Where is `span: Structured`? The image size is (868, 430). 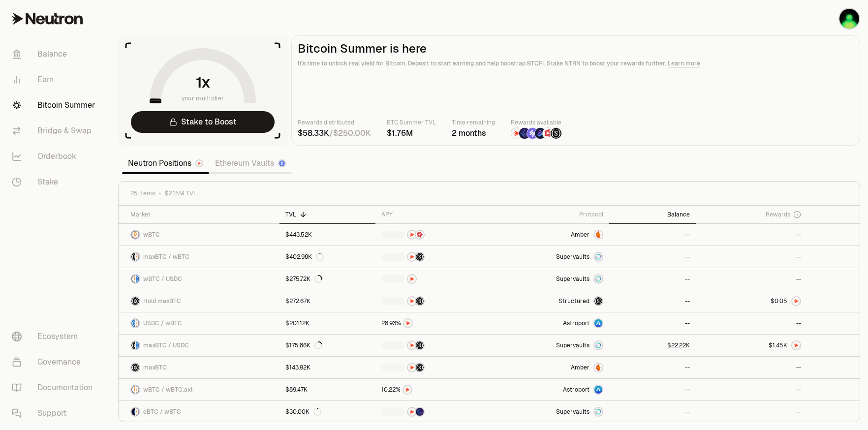
span: Structured is located at coordinates (574, 301).